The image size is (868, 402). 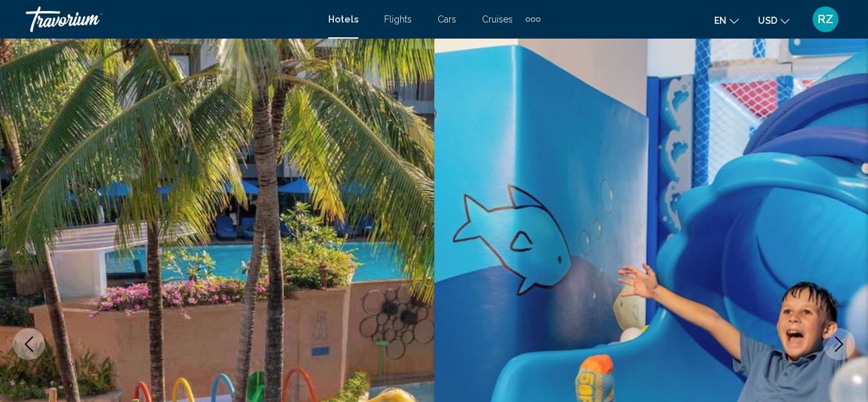 I want to click on span: Cruises, so click(x=497, y=19).